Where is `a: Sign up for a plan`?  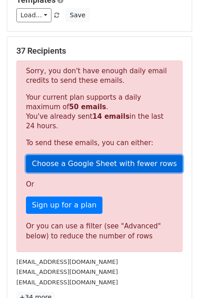
a: Sign up for a plan is located at coordinates (64, 205).